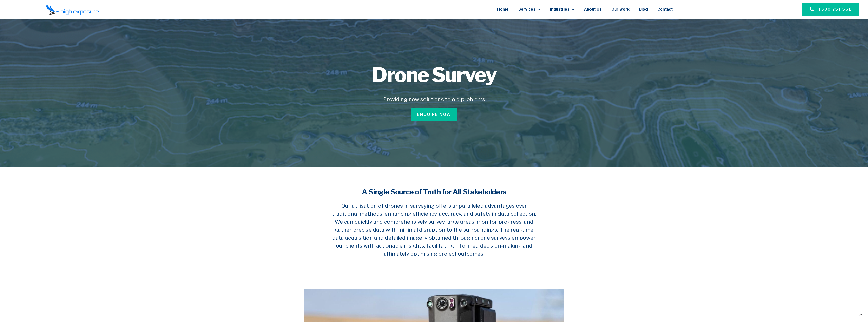  Describe the element at coordinates (434, 234) in the screenshot. I see `h5: Our utilisation of drones in surveying offers unparalleled advantages over traditional methods, e...` at that location.